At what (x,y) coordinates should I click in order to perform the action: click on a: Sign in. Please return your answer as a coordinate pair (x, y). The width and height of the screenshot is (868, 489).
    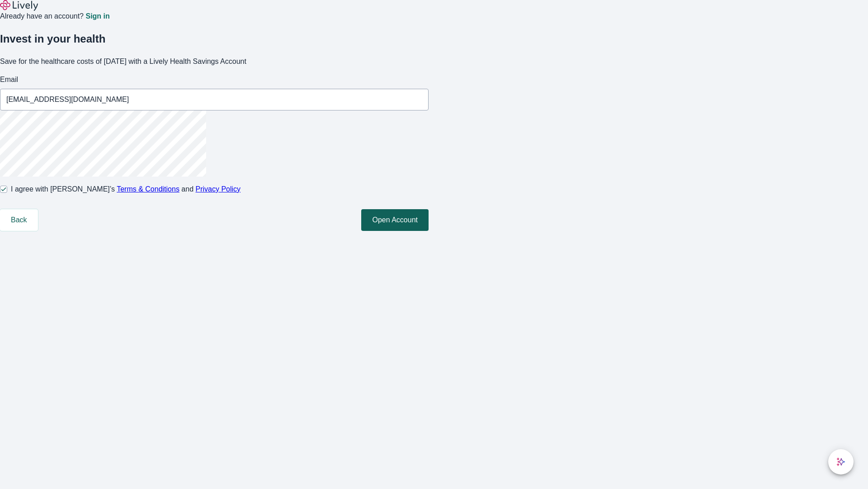
    Looking at the image, I should click on (98, 16).